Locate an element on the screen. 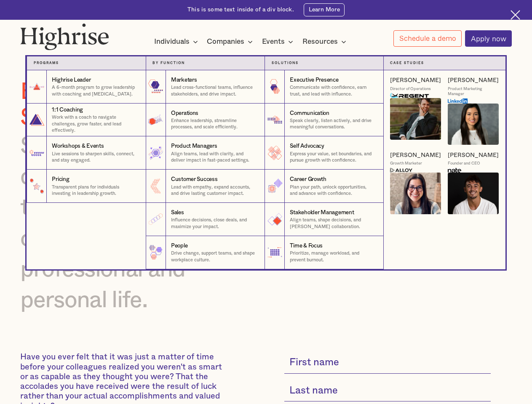  p: Align teams, lead with clarity, and deliver impact in fast-paced settings. is located at coordinates (214, 157).